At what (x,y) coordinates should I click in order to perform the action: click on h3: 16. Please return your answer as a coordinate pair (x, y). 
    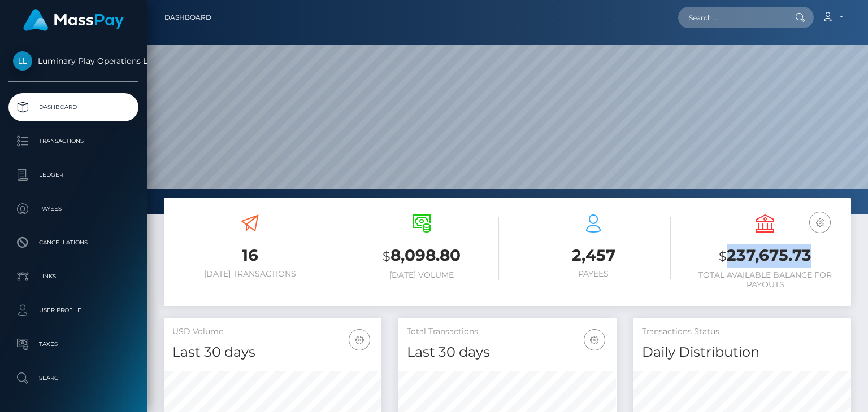
    Looking at the image, I should click on (250, 255).